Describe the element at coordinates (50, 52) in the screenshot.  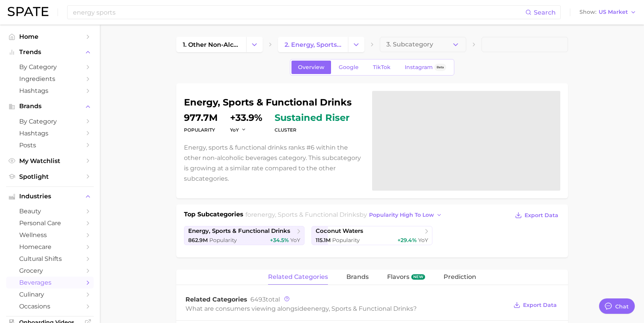
I see `span: Trends` at that location.